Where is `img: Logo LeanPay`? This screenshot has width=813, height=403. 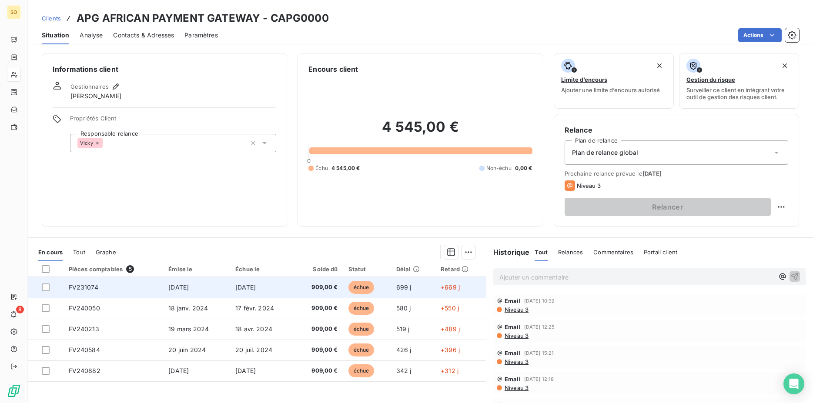
img: Logo LeanPay is located at coordinates (14, 391).